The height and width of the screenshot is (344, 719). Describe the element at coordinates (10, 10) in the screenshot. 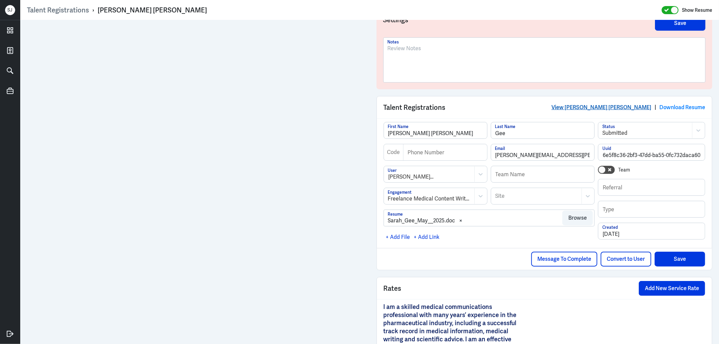

I see `div: S J` at that location.